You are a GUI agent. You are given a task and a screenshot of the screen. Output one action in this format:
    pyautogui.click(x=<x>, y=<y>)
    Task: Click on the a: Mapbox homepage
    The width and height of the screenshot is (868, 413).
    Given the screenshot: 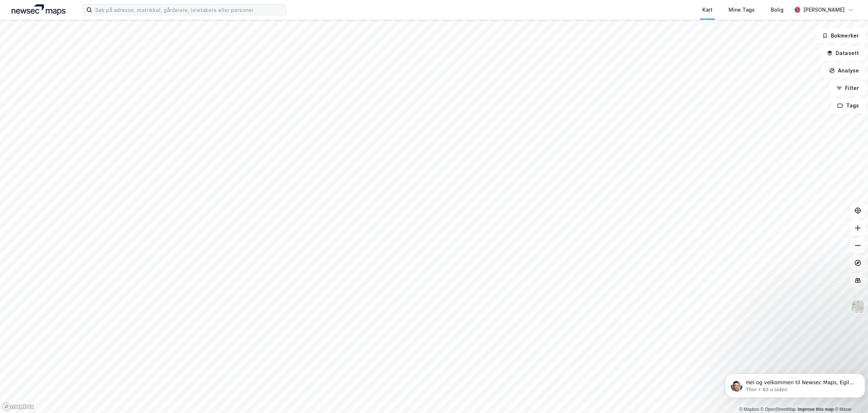 What is the action you would take?
    pyautogui.click(x=18, y=406)
    